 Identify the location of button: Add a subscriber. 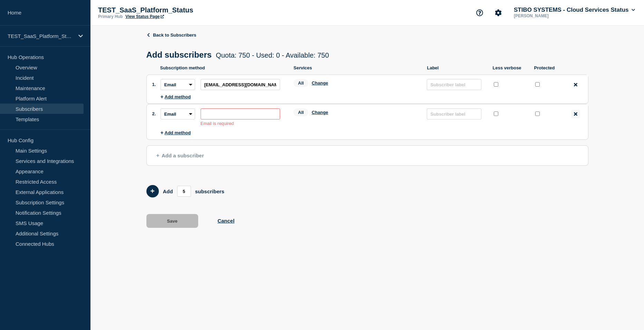
(368, 156).